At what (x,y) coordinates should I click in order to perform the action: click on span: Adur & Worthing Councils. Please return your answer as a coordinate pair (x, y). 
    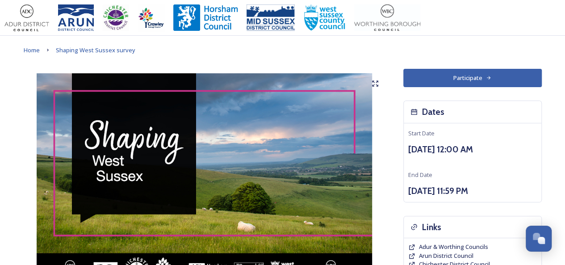
    Looking at the image, I should click on (454, 247).